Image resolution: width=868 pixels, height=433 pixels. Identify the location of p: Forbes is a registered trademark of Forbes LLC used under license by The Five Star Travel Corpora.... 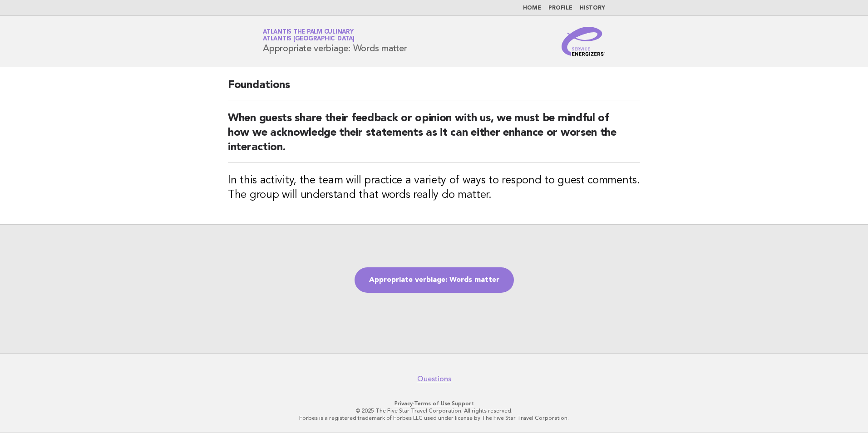
(434, 418).